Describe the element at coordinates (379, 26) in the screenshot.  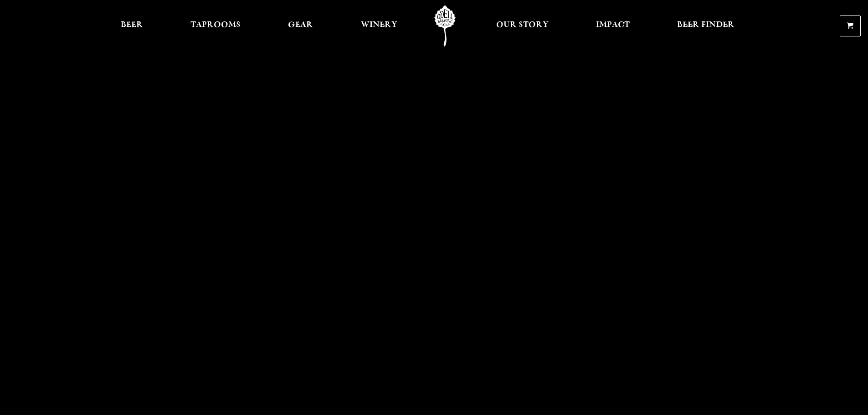
I see `a: Winery` at that location.